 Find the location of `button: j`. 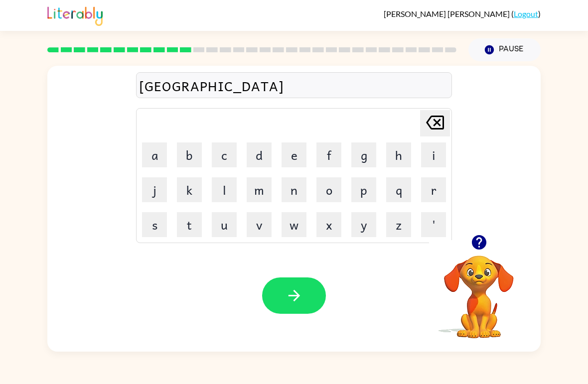

button: j is located at coordinates (155, 190).